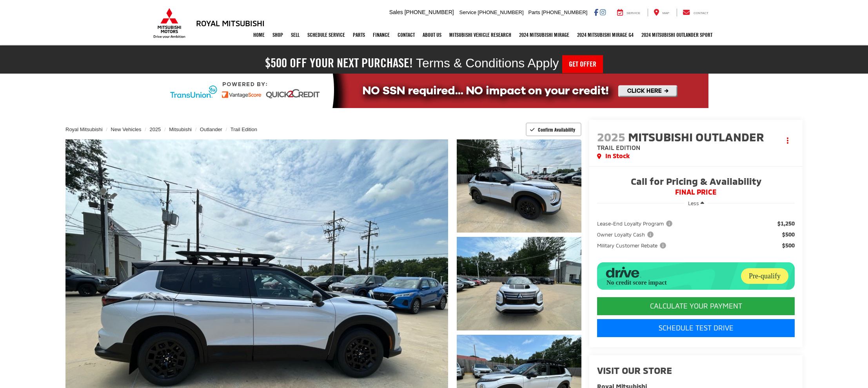 This screenshot has height=388, width=868. What do you see at coordinates (211, 129) in the screenshot?
I see `span: Outlander` at bounding box center [211, 129].